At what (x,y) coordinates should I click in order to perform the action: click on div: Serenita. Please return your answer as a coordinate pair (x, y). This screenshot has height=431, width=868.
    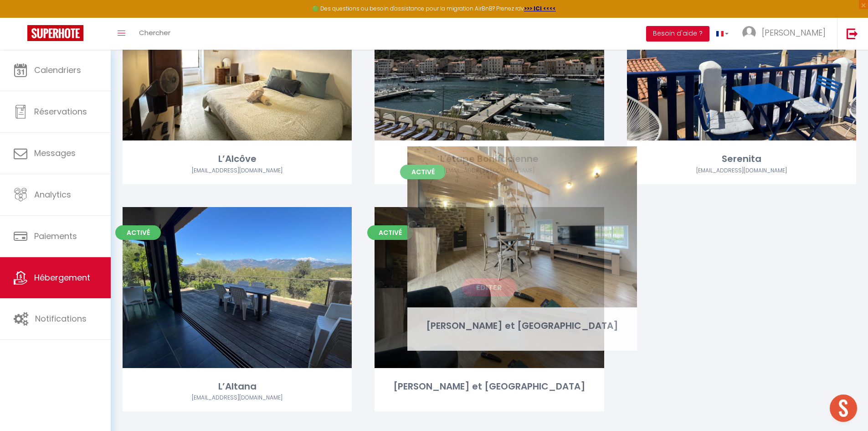
    Looking at the image, I should click on (742, 159).